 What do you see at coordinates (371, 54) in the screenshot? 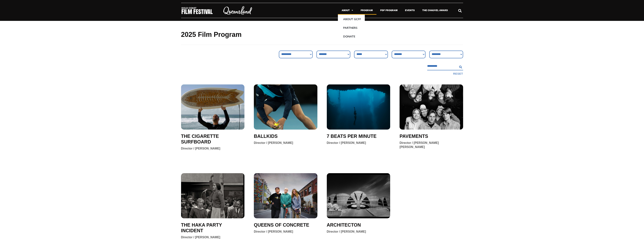
I see `select: Venue Filter` at bounding box center [371, 54].